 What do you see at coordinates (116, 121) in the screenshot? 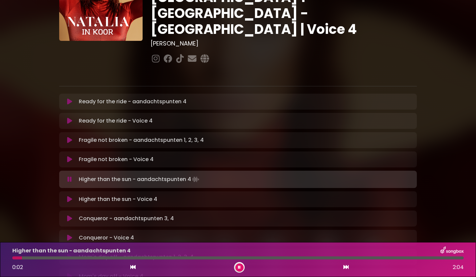
I see `p: Ready for the ride - Voice 4` at bounding box center [116, 121].